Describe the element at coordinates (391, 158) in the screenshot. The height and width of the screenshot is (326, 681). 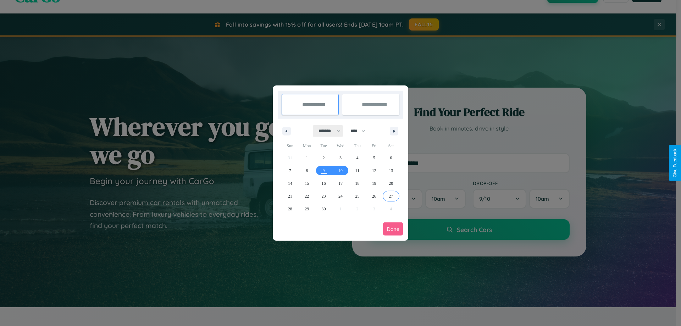
I see `span: 6` at that location.